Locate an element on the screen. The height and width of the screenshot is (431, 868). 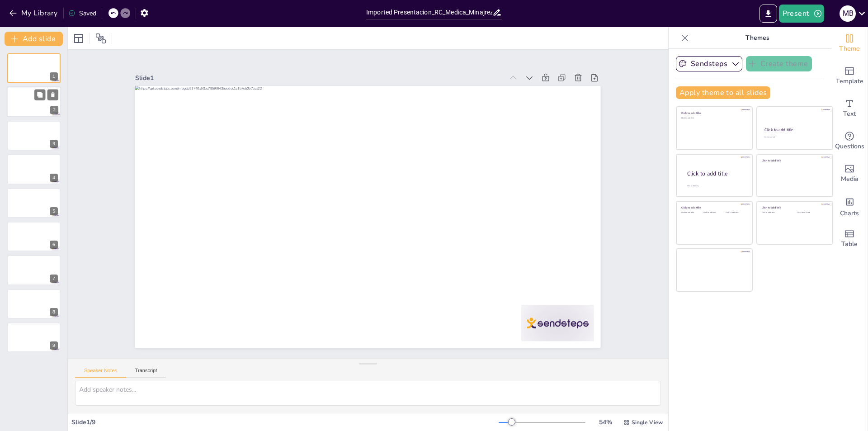
button: Speaker Notes is located at coordinates (100, 372).